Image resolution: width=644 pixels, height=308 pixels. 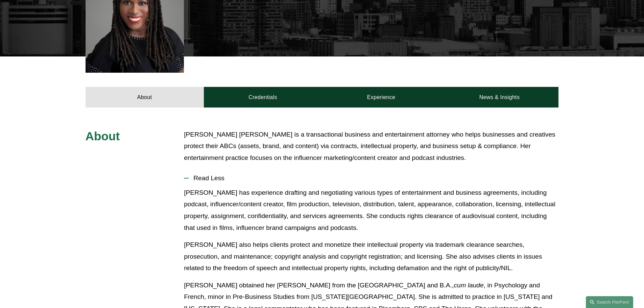 I want to click on span: Read Less, so click(x=374, y=178).